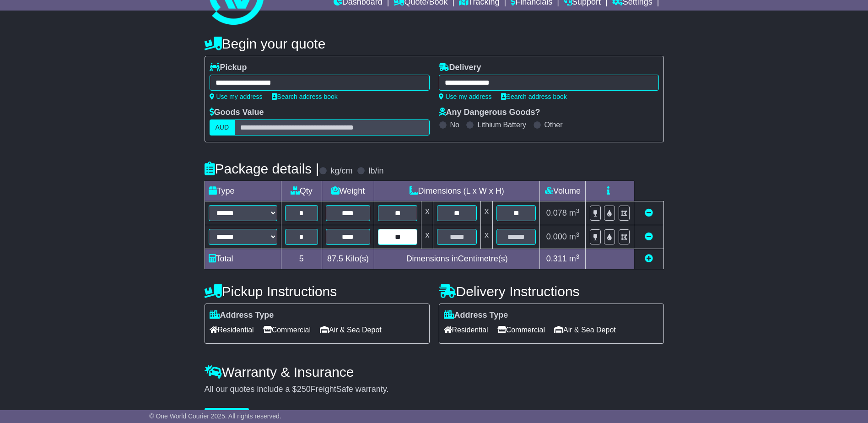 This screenshot has height=423, width=868. I want to click on td: Qty, so click(301, 192).